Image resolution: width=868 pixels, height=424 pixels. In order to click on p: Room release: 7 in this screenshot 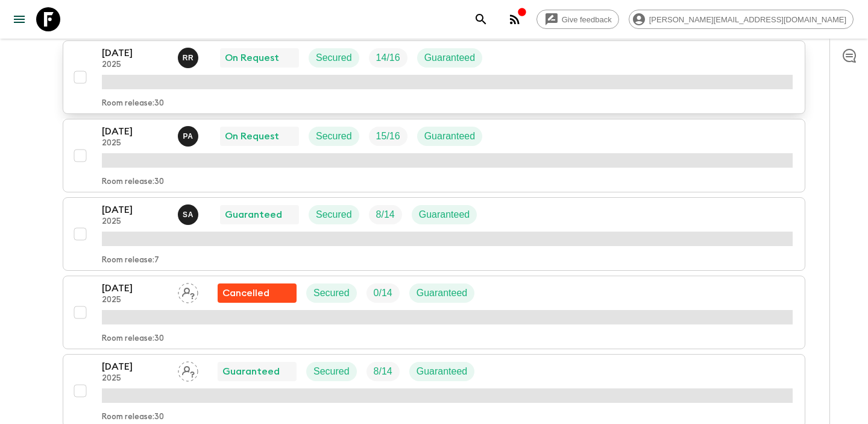, I will do `click(130, 260)`.